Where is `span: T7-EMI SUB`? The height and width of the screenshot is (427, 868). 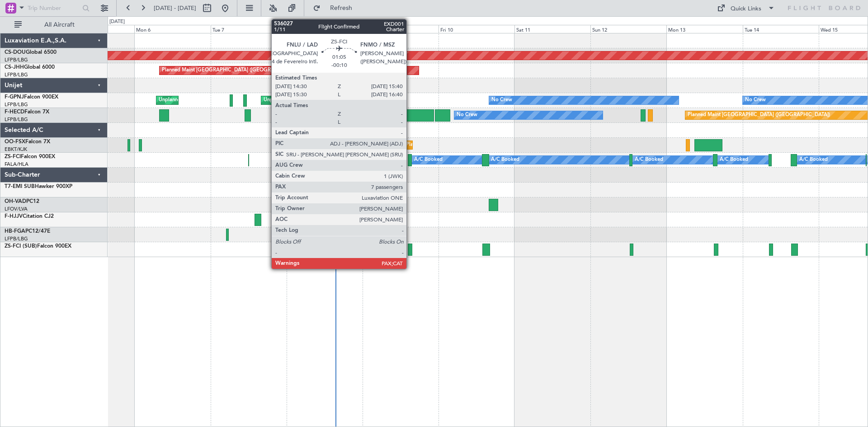 span: T7-EMI SUB is located at coordinates (19, 186).